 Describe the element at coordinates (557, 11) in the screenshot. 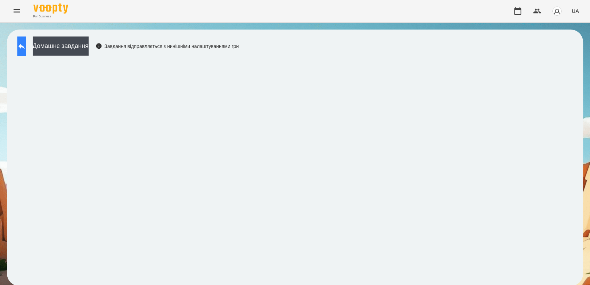

I see `img: avatar_s.png` at that location.